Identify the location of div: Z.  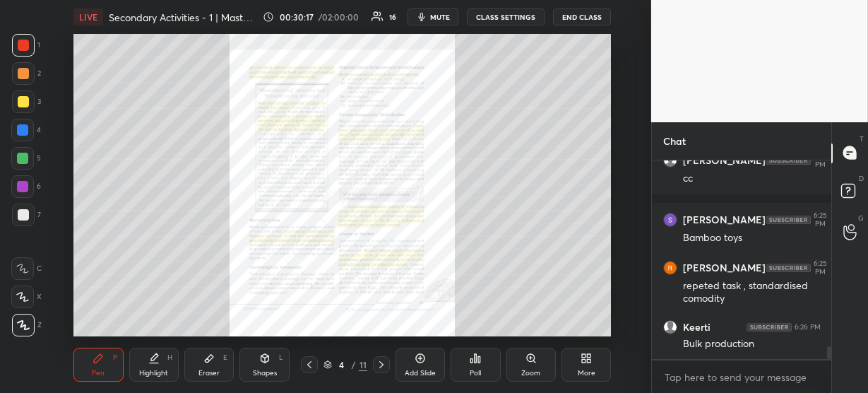
(27, 325).